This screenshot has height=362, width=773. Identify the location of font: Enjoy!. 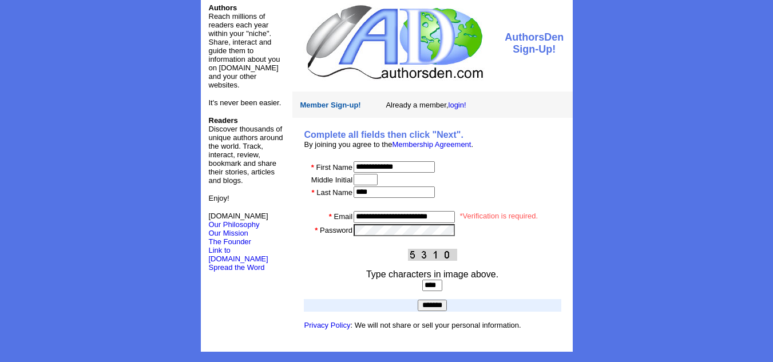
(219, 198).